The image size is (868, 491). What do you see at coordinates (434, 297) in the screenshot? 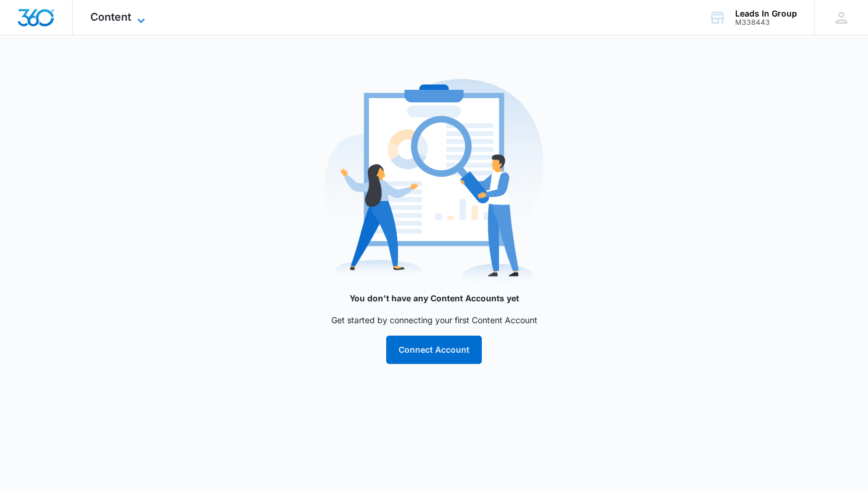
I see `p: You don't have any Content Accounts yet` at bounding box center [434, 297].